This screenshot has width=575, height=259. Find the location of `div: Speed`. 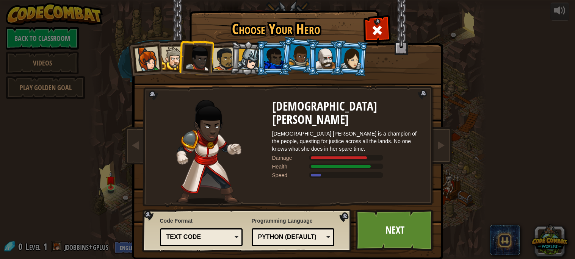

div: Speed is located at coordinates (291, 176).